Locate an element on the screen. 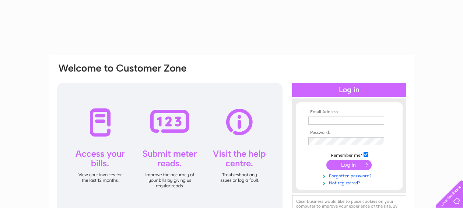  input: Submit is located at coordinates (349, 165).